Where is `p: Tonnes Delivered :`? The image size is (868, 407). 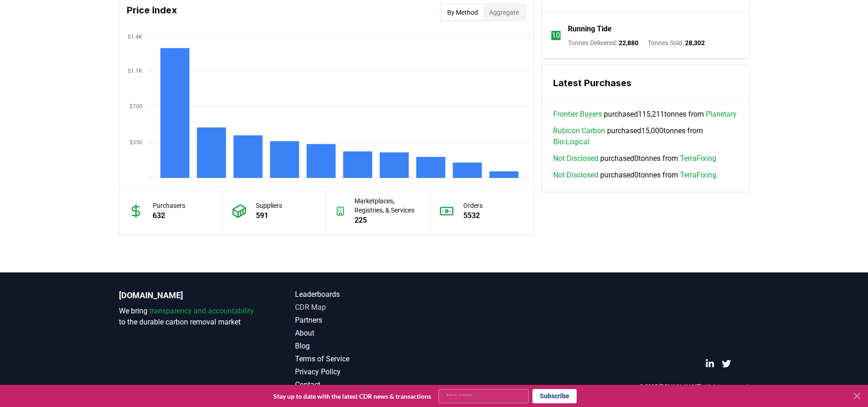 p: Tonnes Delivered : is located at coordinates (603, 43).